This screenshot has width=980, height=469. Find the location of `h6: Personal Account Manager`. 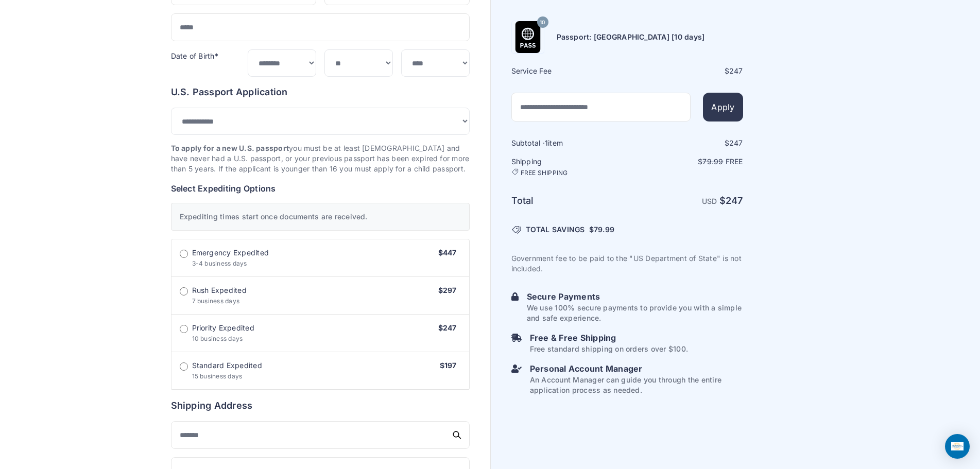

h6: Personal Account Manager is located at coordinates (636, 369).